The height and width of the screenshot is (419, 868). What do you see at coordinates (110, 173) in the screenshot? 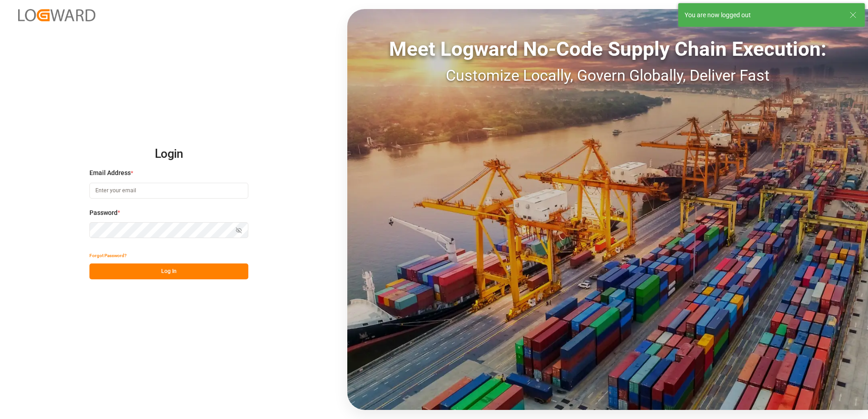
I see `span: Email Address` at bounding box center [110, 173].